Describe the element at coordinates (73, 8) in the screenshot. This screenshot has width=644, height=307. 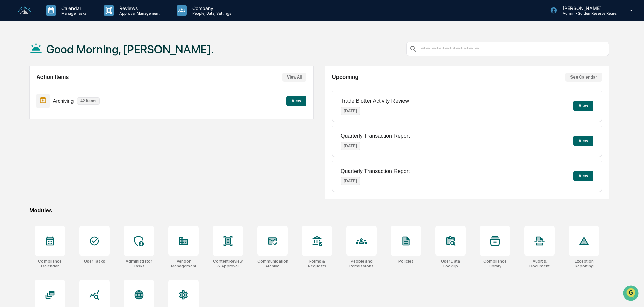
I see `p: Calendar` at that location.